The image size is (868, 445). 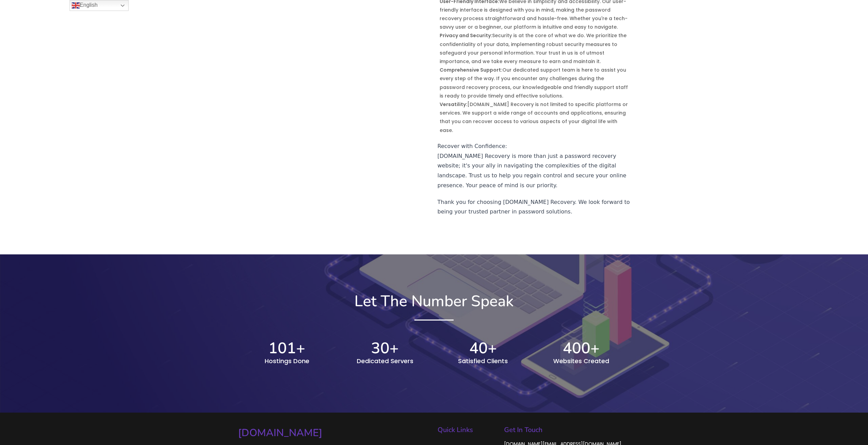 I want to click on span: Hostings Done, so click(x=287, y=361).